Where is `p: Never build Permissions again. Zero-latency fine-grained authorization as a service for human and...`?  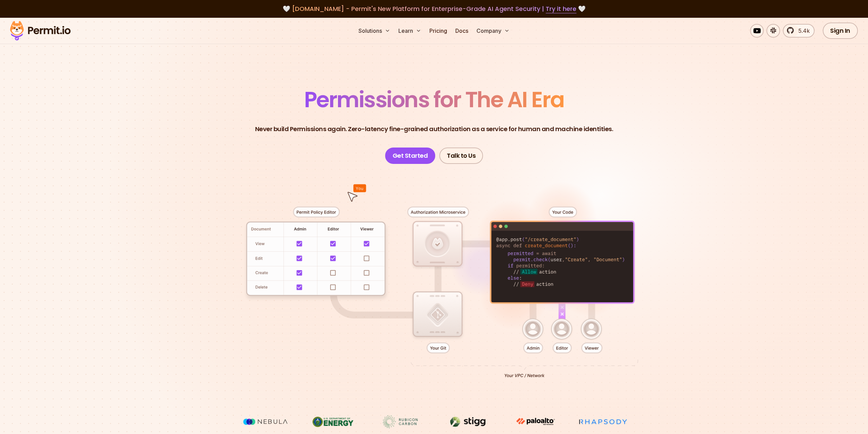 p: Never build Permissions again. Zero-latency fine-grained authorization as a service for human and... is located at coordinates (434, 129).